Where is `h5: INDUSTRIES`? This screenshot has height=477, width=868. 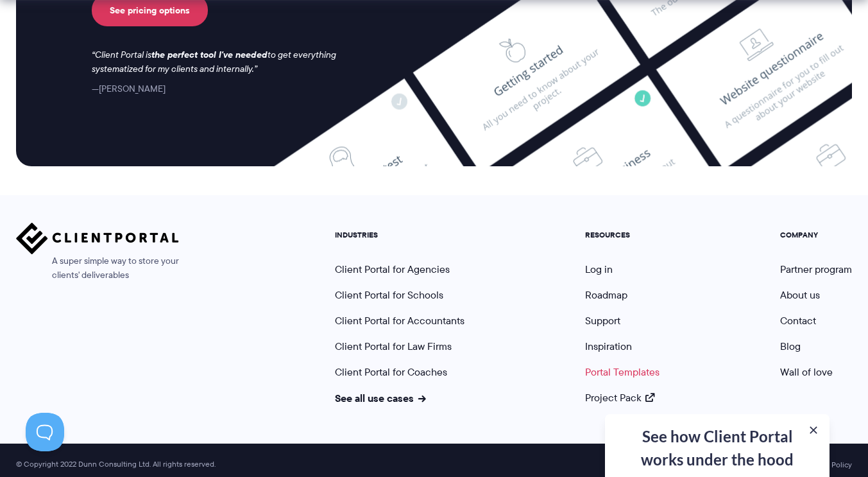
h5: INDUSTRIES is located at coordinates (400, 235).